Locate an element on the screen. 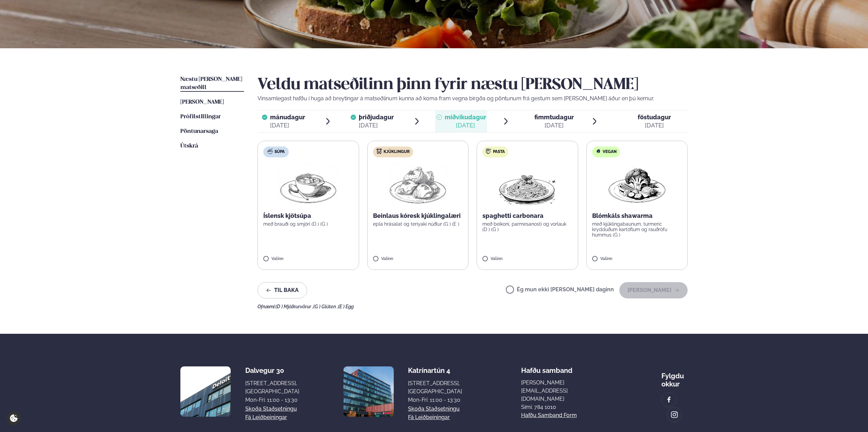  span: (E ) Egg is located at coordinates (346, 307).